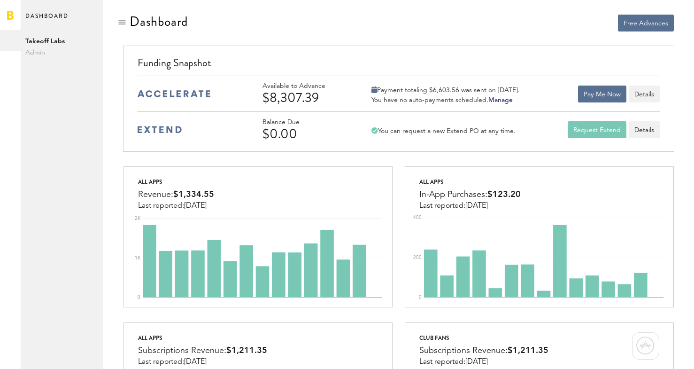 The height and width of the screenshot is (369, 694). Describe the element at coordinates (646, 346) in the screenshot. I see `img: card-marketplace-itunes.svg` at that location.